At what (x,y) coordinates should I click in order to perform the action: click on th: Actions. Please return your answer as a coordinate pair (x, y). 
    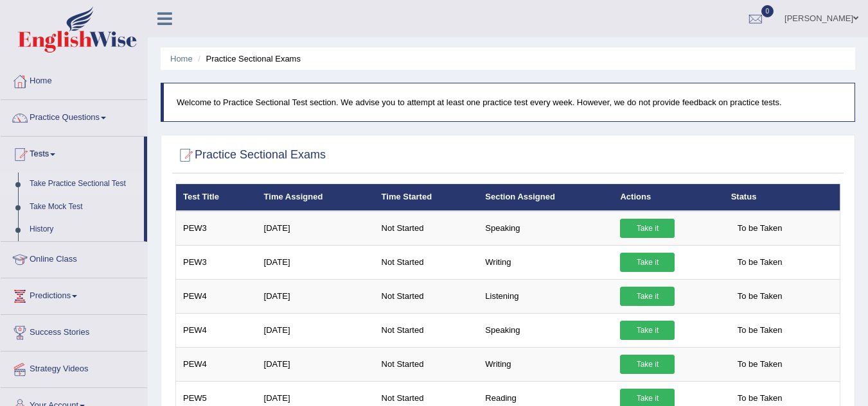
    Looking at the image, I should click on (668, 197).